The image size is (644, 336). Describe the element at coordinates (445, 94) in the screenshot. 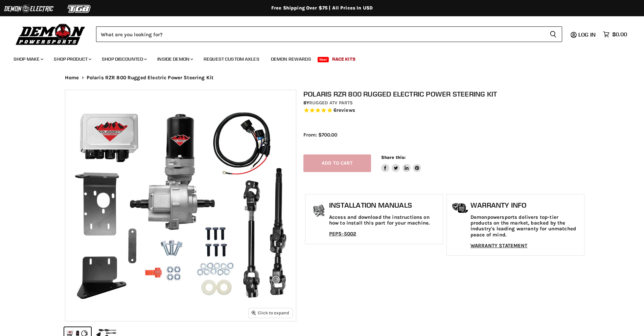

I see `h1: Polaris RZR 800 Rugged Electric Power Steering Kit` at that location.